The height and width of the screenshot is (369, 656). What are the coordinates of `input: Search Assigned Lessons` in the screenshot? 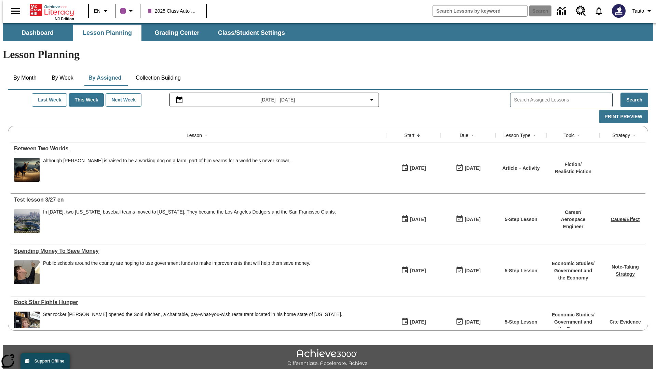 It's located at (563, 100).